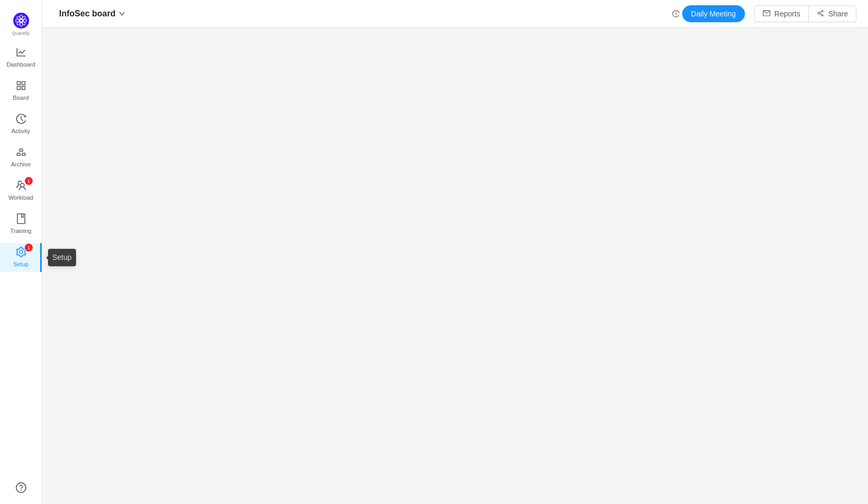 The width and height of the screenshot is (868, 504). What do you see at coordinates (21, 65) in the screenshot?
I see `span: Dashboard` at bounding box center [21, 65].